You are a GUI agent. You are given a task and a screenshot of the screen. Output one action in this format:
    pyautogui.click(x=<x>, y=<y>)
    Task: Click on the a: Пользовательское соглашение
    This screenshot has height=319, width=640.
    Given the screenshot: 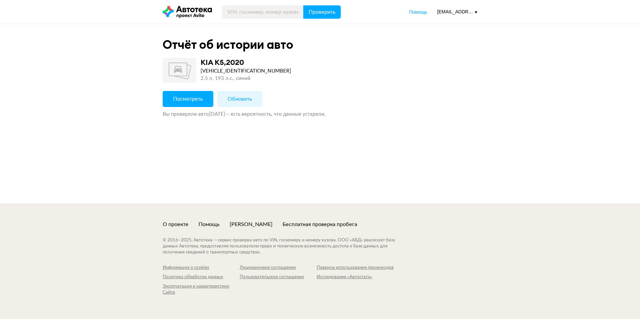 What is the action you would take?
    pyautogui.click(x=278, y=277)
    